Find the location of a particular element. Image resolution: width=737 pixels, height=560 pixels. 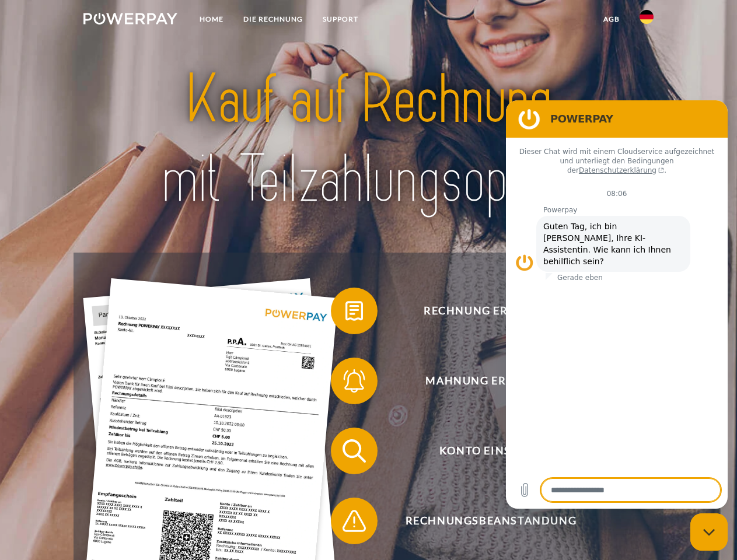

svg: (wird in einer neuen Registerkarte geöffnet) is located at coordinates (154, 70).